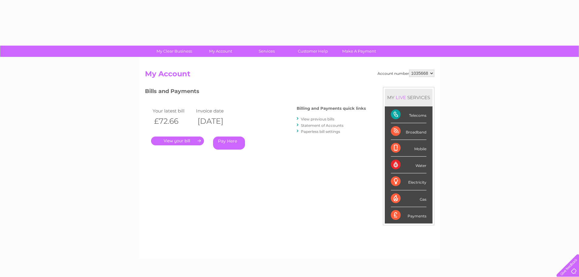 The image size is (579, 277). Describe the element at coordinates (331, 108) in the screenshot. I see `h4: Billing and Payments quick links` at that location.